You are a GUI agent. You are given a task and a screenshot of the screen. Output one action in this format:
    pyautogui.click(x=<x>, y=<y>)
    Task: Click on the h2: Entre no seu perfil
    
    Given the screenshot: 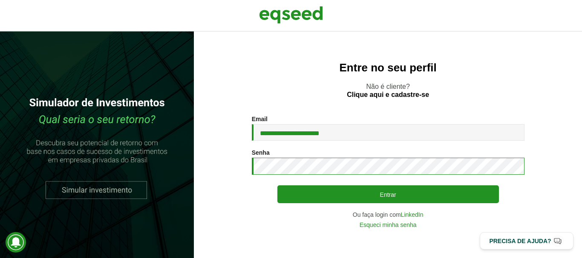 What is the action you would take?
    pyautogui.click(x=388, y=68)
    